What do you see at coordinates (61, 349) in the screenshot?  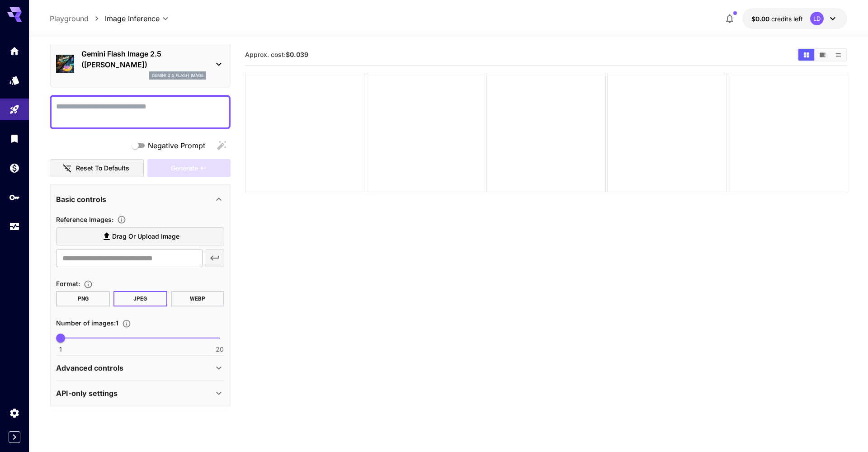 I see `span: 1` at bounding box center [61, 349].